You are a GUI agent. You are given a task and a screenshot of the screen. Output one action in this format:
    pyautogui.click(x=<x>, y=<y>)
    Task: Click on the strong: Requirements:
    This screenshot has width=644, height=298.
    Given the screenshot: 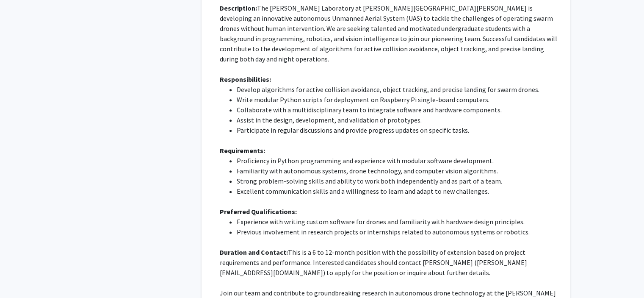 What is the action you would take?
    pyautogui.click(x=242, y=150)
    